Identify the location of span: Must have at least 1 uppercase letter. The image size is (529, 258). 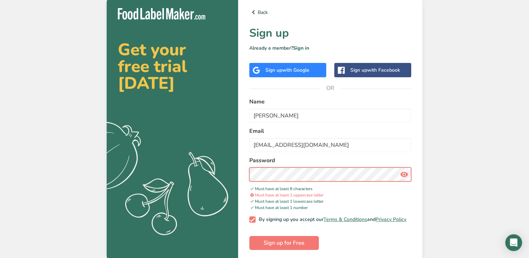
(286, 195).